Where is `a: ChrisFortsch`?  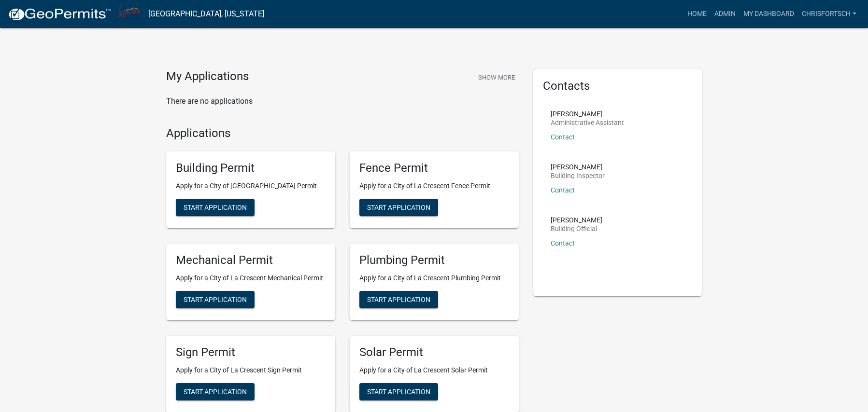
a: ChrisFortsch is located at coordinates (829, 14).